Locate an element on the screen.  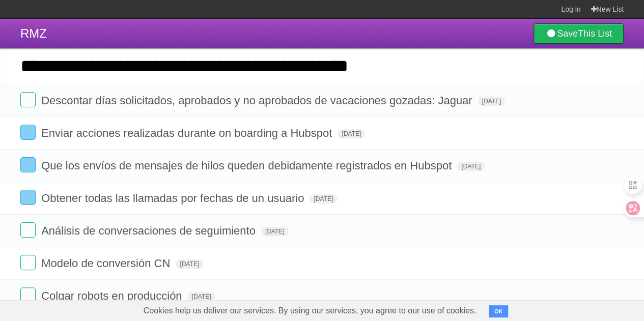
span: Que los envíos de mensajes de hilos queden debidamente registrados en Hubspot is located at coordinates (247, 166).